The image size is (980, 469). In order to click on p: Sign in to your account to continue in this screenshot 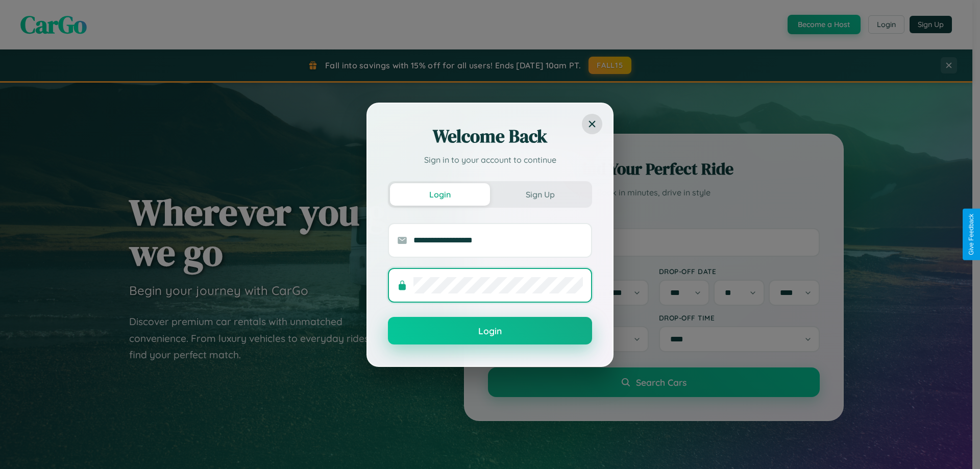, I will do `click(490, 160)`.